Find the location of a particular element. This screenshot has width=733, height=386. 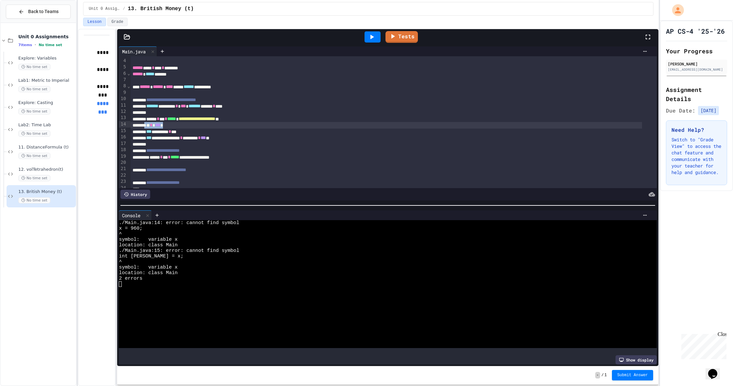

div: 17 is located at coordinates (123, 143).